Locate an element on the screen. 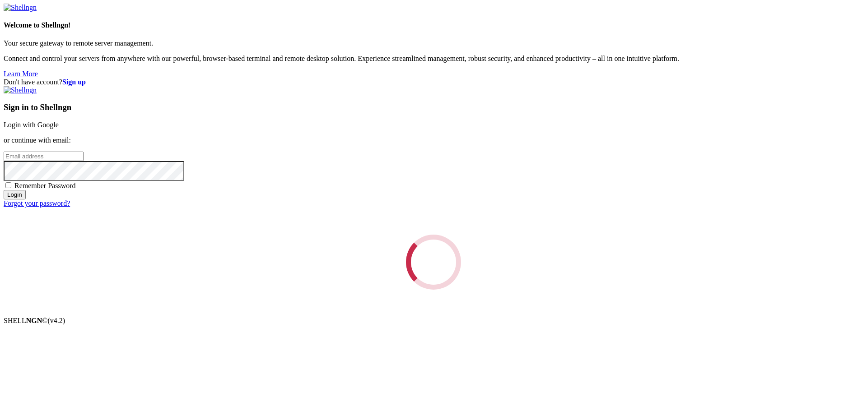 This screenshot has width=867, height=411. p: Your secure gateway to remote server management. is located at coordinates (434, 43).